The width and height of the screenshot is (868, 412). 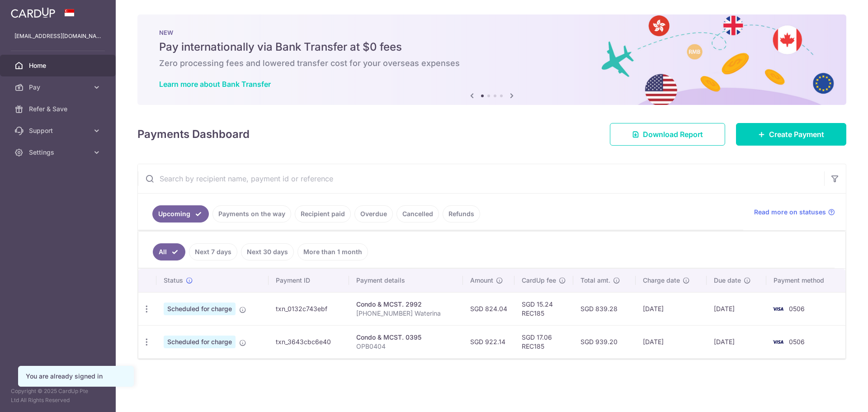 I want to click on span: Refer & Save, so click(x=59, y=109).